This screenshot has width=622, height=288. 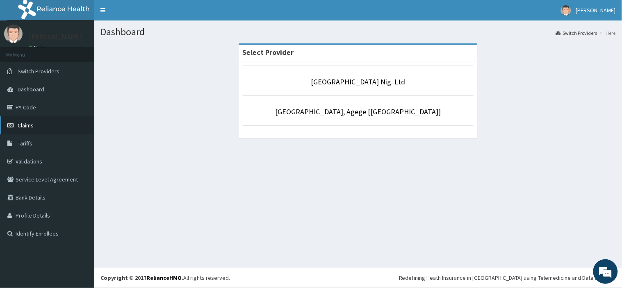 I want to click on li: Here, so click(x=607, y=33).